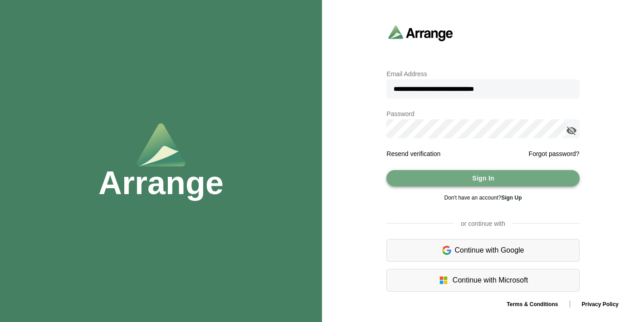 This screenshot has width=644, height=322. What do you see at coordinates (483, 74) in the screenshot?
I see `p: Email Address` at bounding box center [483, 74].